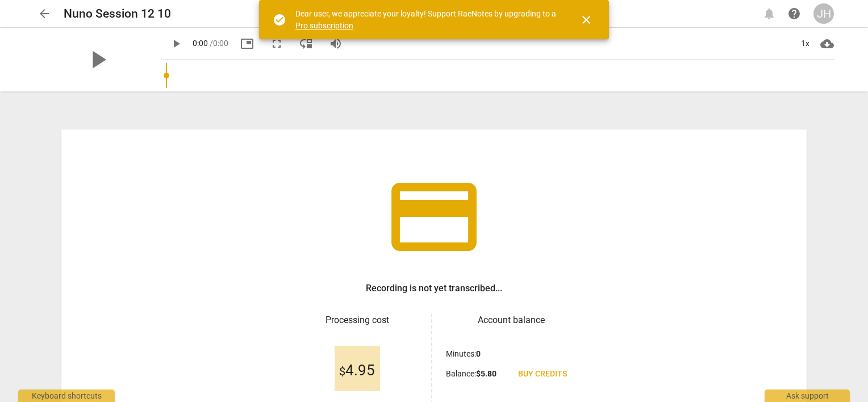 This screenshot has width=868, height=402. I want to click on div: Keyboard shortcuts, so click(67, 396).